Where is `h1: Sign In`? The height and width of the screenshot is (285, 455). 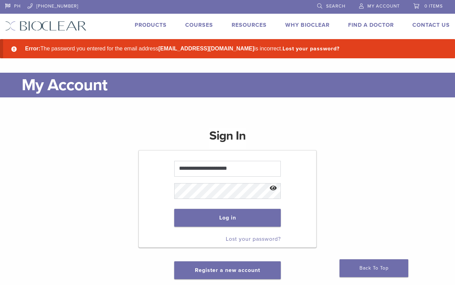
h1: Sign In is located at coordinates (227, 139).